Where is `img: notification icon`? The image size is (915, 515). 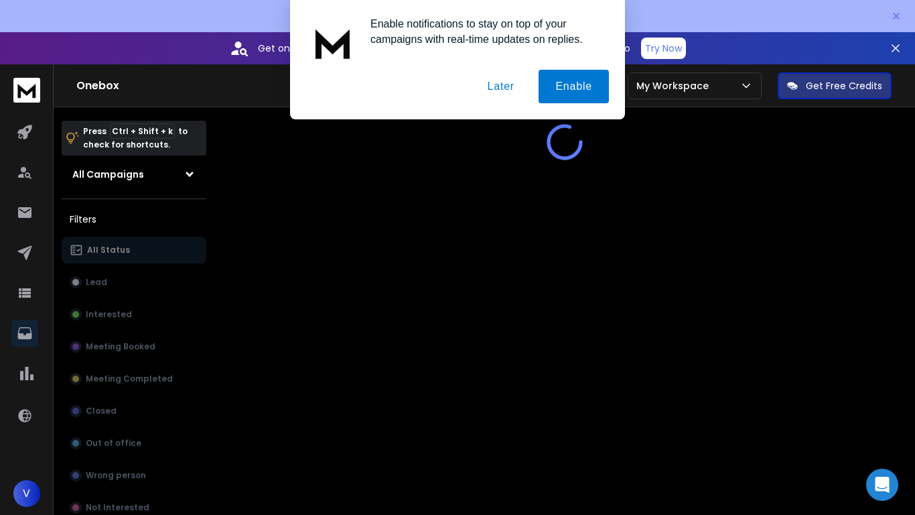 img: notification icon is located at coordinates (333, 43).